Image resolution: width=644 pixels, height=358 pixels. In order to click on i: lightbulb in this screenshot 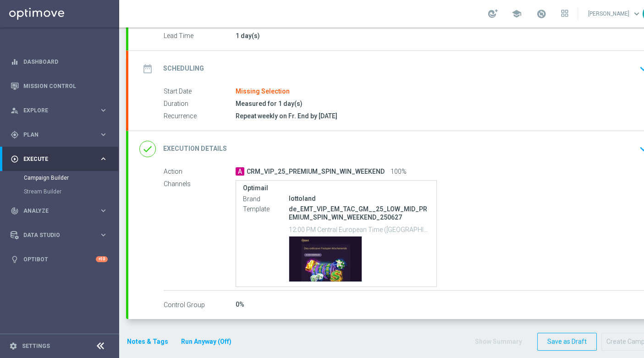, I will do `click(15, 259)`.